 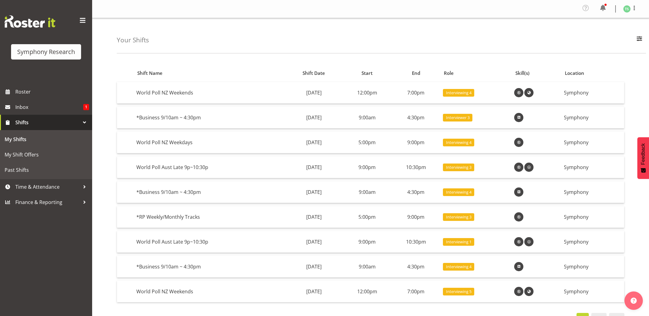 What do you see at coordinates (314, 73) in the screenshot?
I see `div: Shift Date` at bounding box center [314, 73].